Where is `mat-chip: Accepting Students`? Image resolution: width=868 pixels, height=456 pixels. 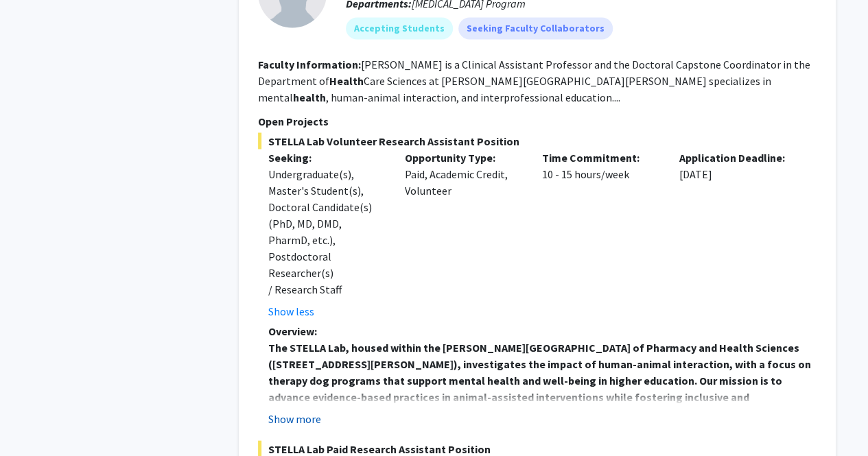
mat-chip: Accepting Students is located at coordinates (399, 28).